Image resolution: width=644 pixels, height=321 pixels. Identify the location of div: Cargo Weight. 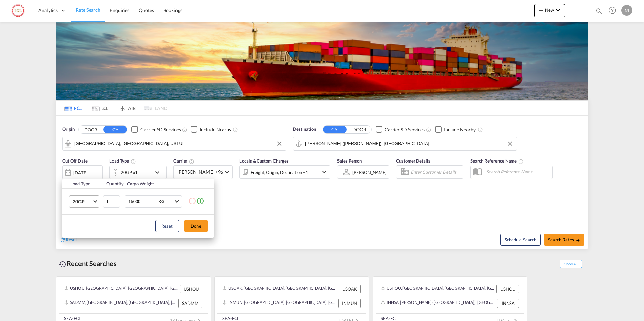
(156, 184).